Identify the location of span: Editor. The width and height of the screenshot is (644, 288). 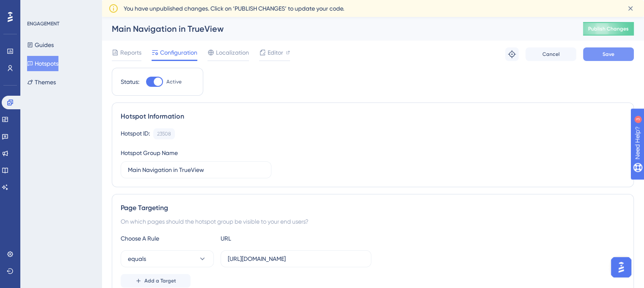
(276, 53).